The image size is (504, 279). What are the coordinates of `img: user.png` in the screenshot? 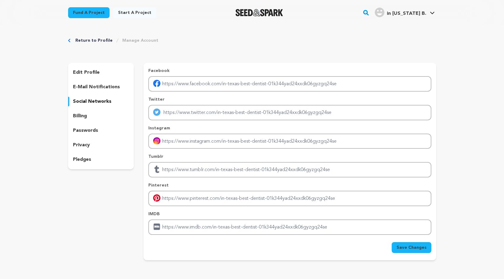 It's located at (379, 12).